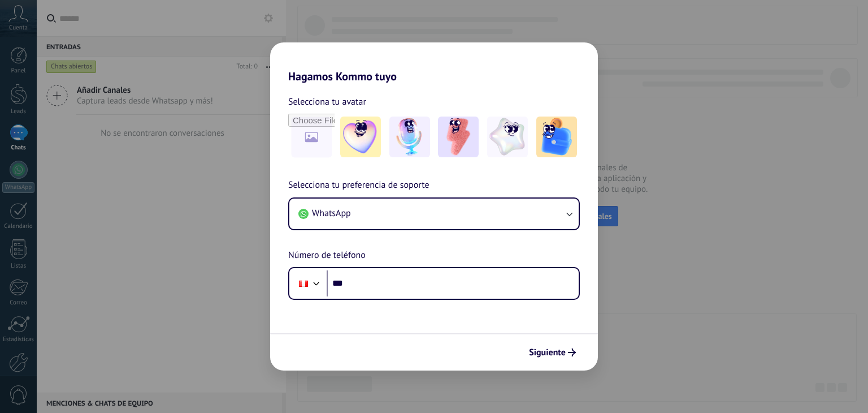  Describe the element at coordinates (359, 186) in the screenshot. I see `span: Selecciona tu preferencia de soporte` at that location.